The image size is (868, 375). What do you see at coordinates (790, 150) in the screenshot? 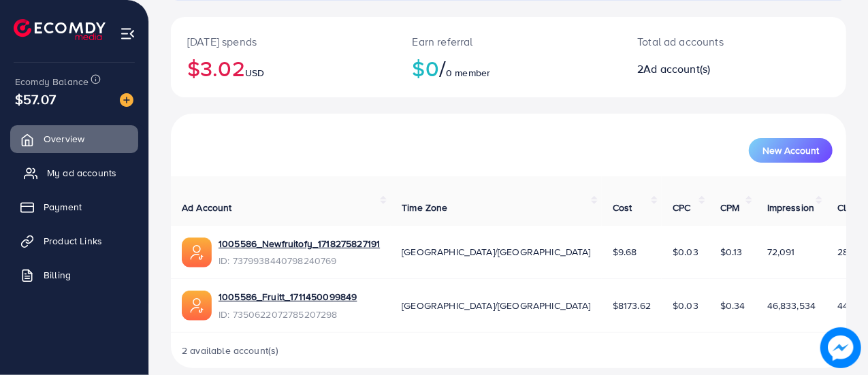
I see `span: New Account` at bounding box center [790, 150].